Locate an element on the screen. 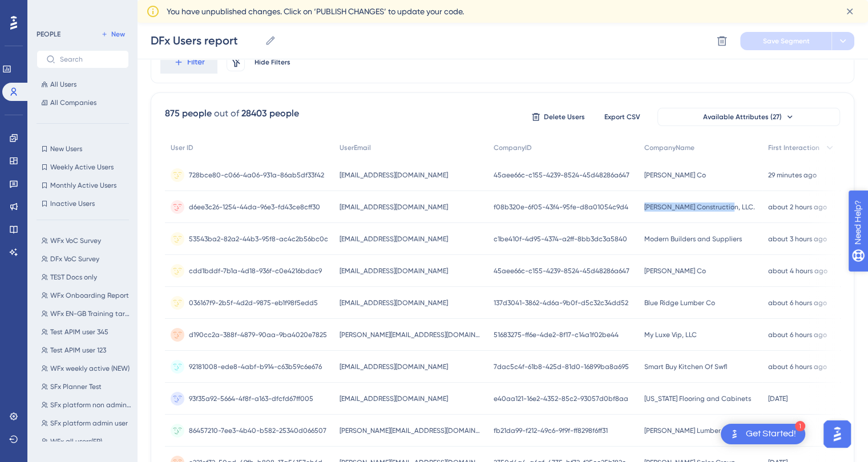 Image resolution: width=868 pixels, height=462 pixels. span: 7dac5c4f-61b8-425d-81d0-16899ba8a695 is located at coordinates (561, 367).